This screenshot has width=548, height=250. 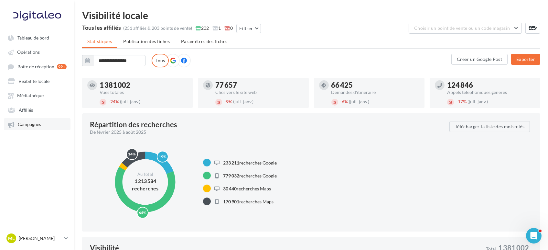 I want to click on div: De février 2025 à août 2025, so click(x=267, y=132).